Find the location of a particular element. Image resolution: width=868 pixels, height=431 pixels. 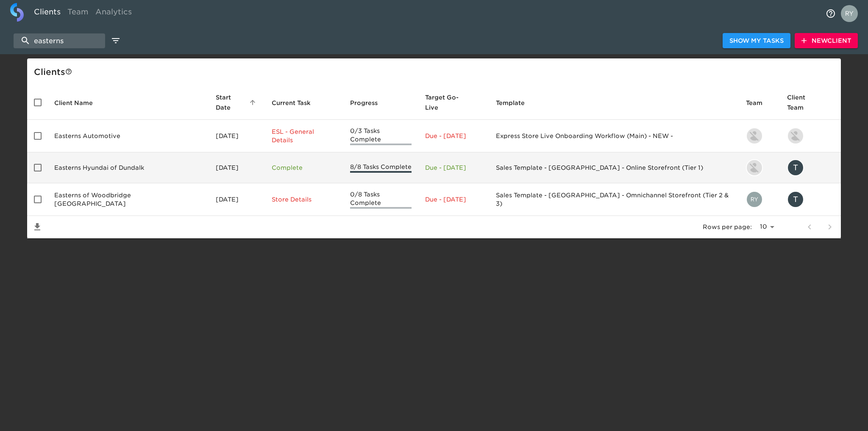

span: Show My Tasks is located at coordinates (756, 41).